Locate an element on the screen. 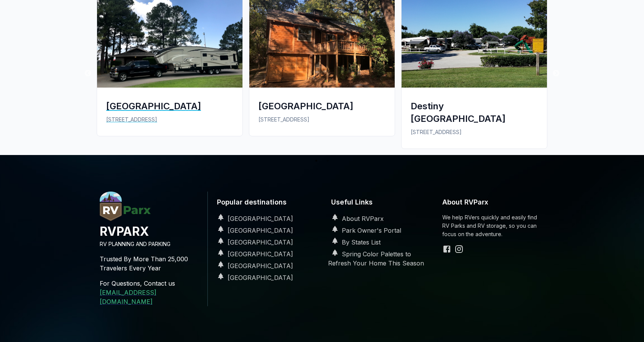  p: For Questions, Contact us is located at coordinates (150, 283).